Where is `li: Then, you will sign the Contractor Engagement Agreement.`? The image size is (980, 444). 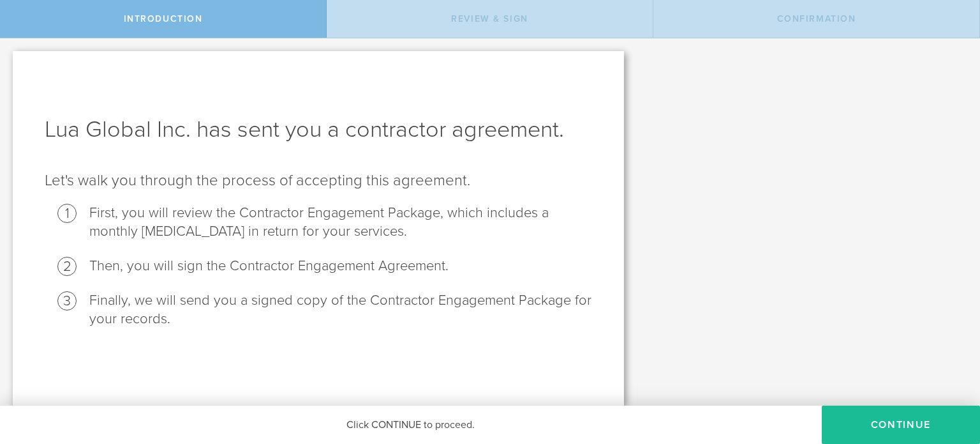
li: Then, you will sign the Contractor Engagement Agreement. is located at coordinates (340, 266).